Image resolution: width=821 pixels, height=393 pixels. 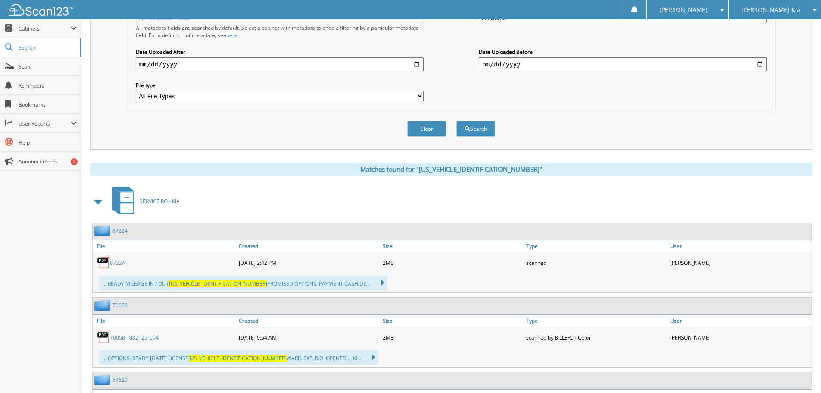 I want to click on div: All metadata fields are searched by default. Select a cabinet with metadata to enable filtering b..., so click(x=280, y=31).